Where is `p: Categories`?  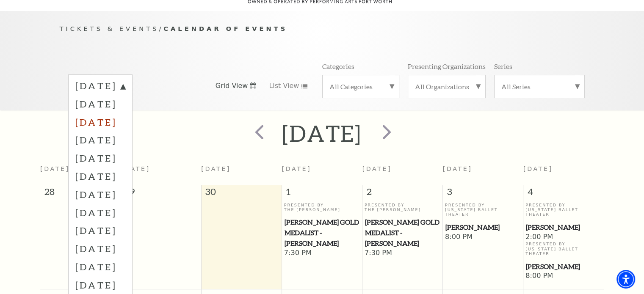 p: Categories is located at coordinates (338, 66).